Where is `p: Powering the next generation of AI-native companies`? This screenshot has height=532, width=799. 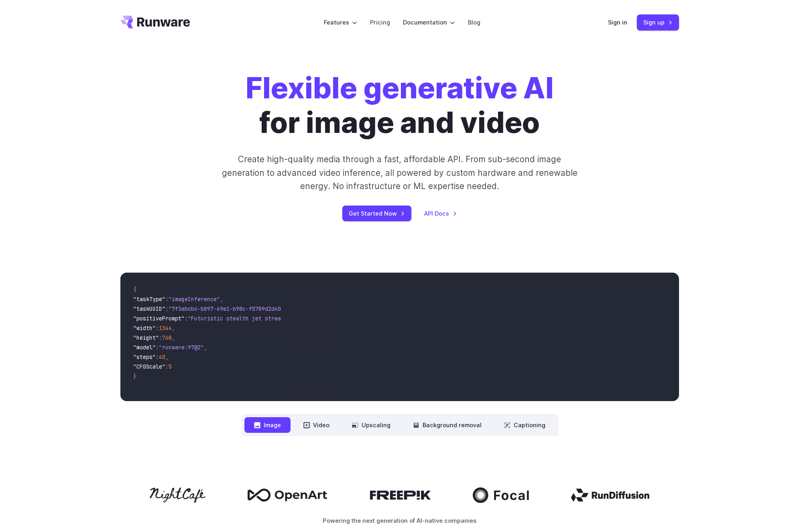 p: Powering the next generation of AI-native companies is located at coordinates (400, 521).